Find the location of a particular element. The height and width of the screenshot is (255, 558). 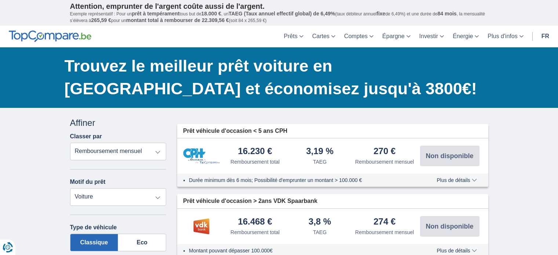

li: Montant pouvant dépasser 100.000€ is located at coordinates (302, 251).